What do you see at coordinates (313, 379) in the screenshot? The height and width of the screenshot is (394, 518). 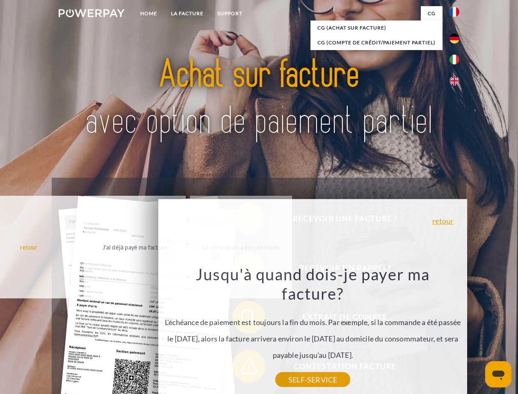 I see `a: SELF-SERVICE` at bounding box center [313, 379].